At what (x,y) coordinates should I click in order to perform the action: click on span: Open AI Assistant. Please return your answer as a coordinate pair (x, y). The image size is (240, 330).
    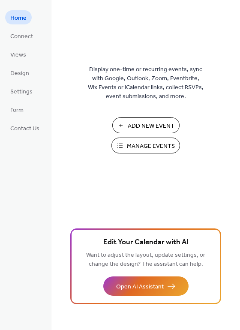
    Looking at the image, I should click on (140, 287).